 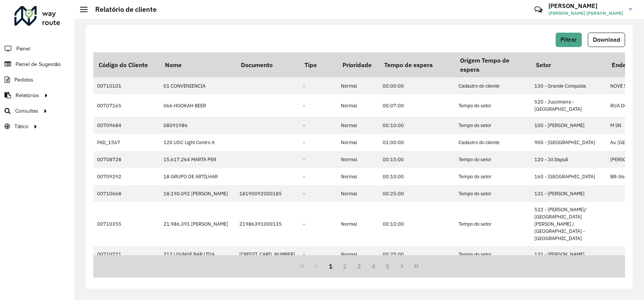 What do you see at coordinates (417, 142) in the screenshot?
I see `td: 01:00:00` at bounding box center [417, 142].